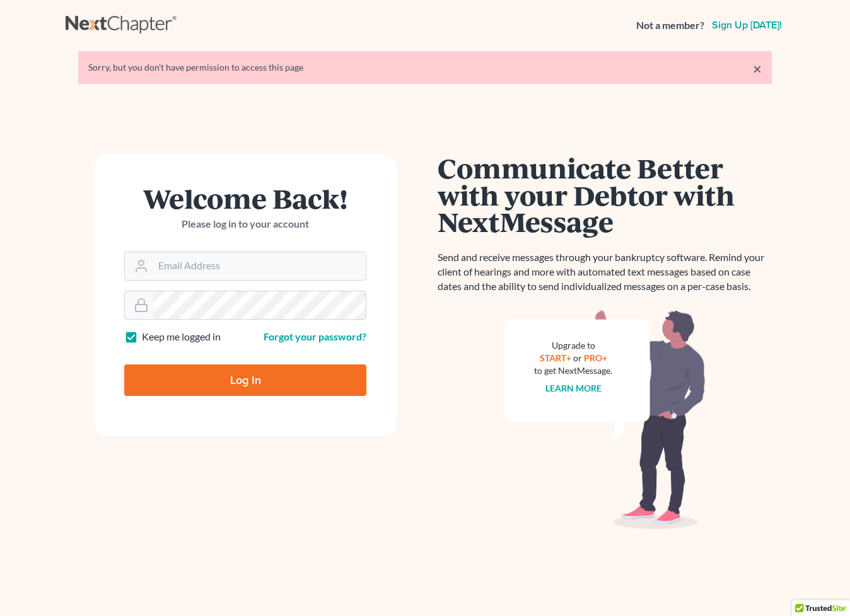 The image size is (850, 616). What do you see at coordinates (181, 336) in the screenshot?
I see `label: Keep me logged in` at bounding box center [181, 336].